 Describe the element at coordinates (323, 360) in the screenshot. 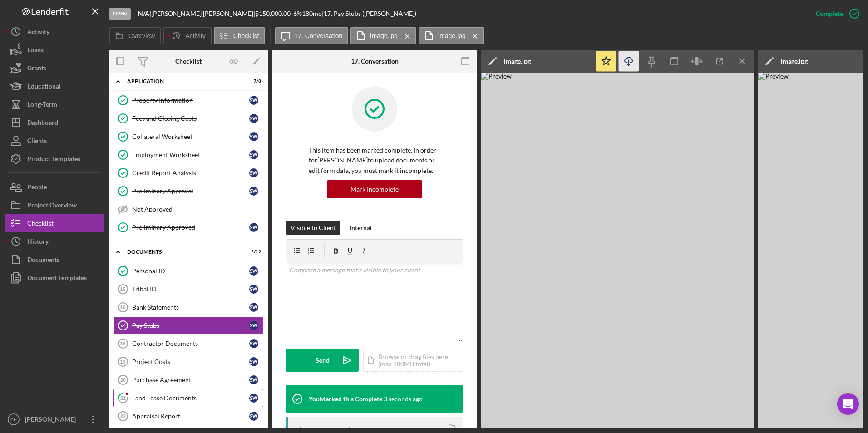

I see `div: Send` at that location.